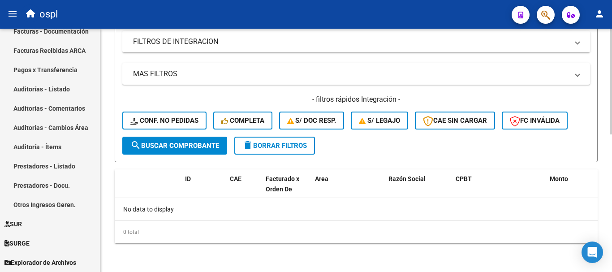 The image size is (612, 272). Describe the element at coordinates (275, 146) in the screenshot. I see `span: Borrar Filtros` at that location.